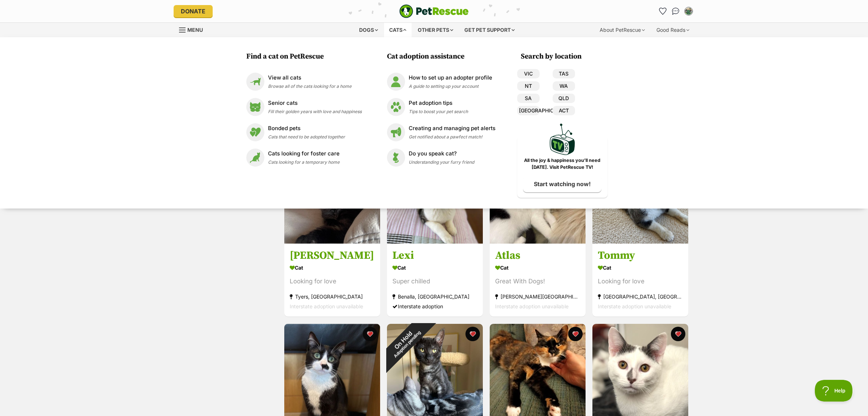  Describe the element at coordinates (564, 110) in the screenshot. I see `a: ACT` at that location.